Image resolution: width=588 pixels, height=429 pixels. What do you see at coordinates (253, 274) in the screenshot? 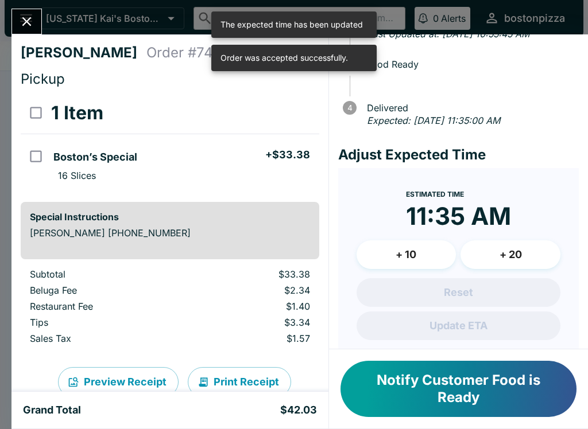
I see `p: $33.38` at bounding box center [253, 274].